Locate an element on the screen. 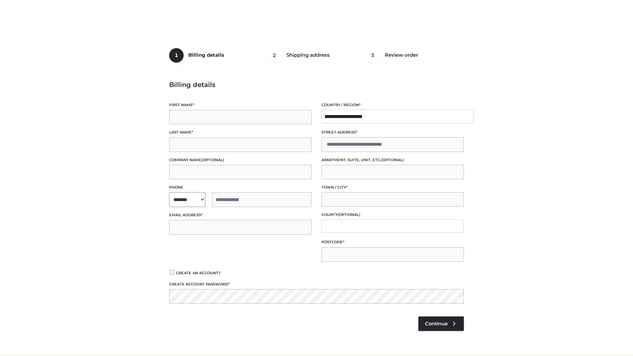 The height and width of the screenshot is (356, 633). label: Country / Region is located at coordinates (393, 105).